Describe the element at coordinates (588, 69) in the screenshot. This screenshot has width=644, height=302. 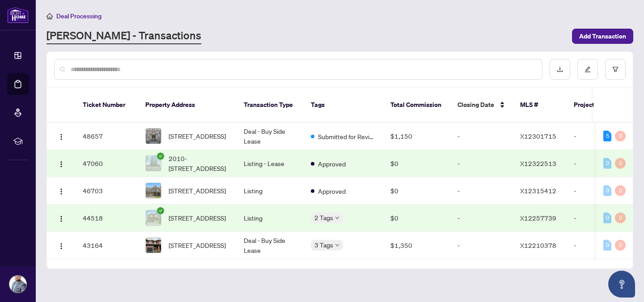
I see `span: edit` at that location.